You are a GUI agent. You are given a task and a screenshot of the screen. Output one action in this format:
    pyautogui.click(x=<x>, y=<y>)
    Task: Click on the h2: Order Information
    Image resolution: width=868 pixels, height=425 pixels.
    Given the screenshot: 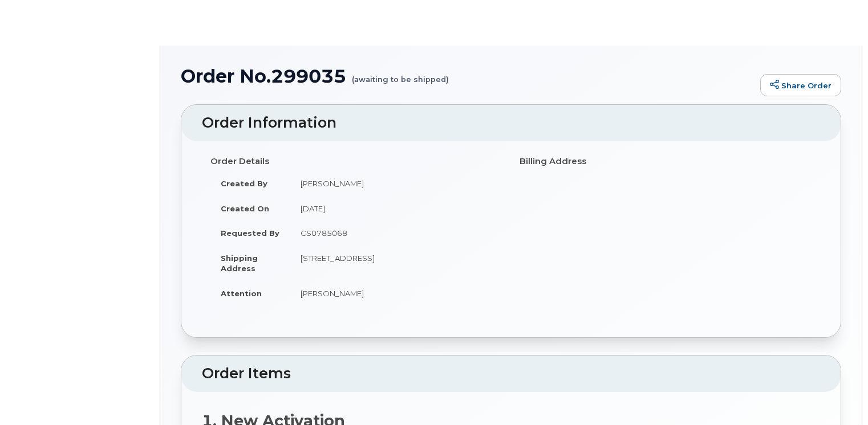 What is the action you would take?
    pyautogui.click(x=511, y=123)
    